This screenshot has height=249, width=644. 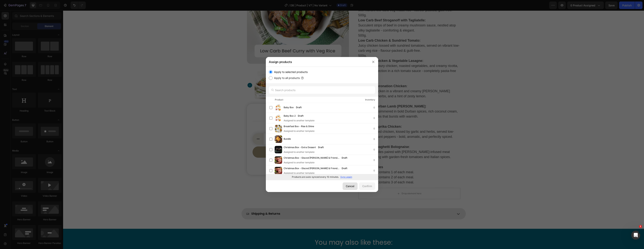 What do you see at coordinates (367, 186) in the screenshot?
I see `div: Confirm` at bounding box center [367, 186].